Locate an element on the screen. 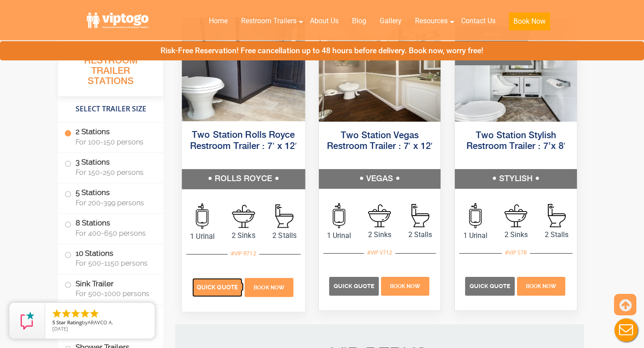 This screenshot has height=348, width=644. label: 2 Stations is located at coordinates (111, 136).